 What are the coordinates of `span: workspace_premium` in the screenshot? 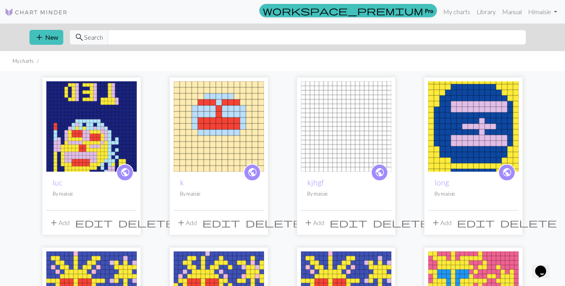 It's located at (343, 11).